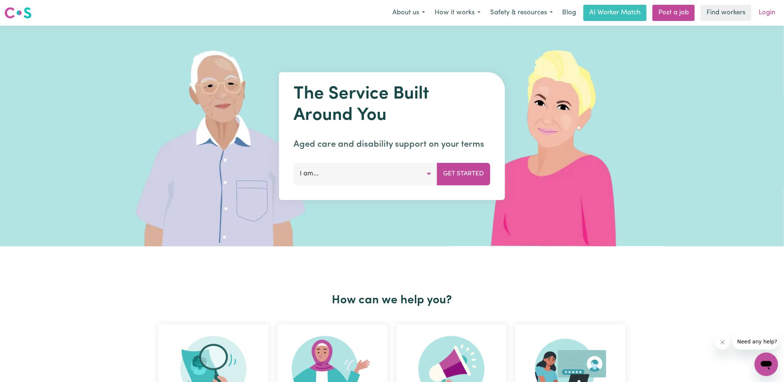 This screenshot has width=784, height=382. I want to click on p: Aged care and disability support on your terms, so click(392, 144).